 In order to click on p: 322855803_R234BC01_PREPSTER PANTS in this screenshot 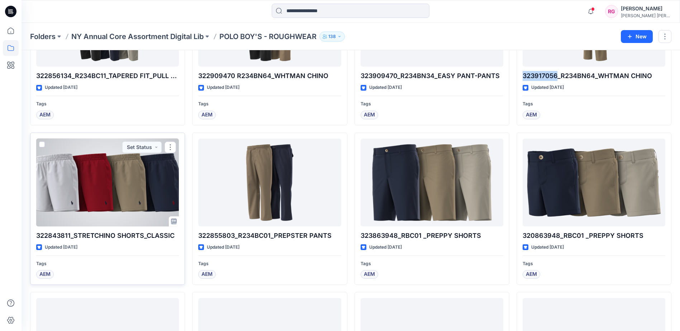, I will do `click(269, 236)`.